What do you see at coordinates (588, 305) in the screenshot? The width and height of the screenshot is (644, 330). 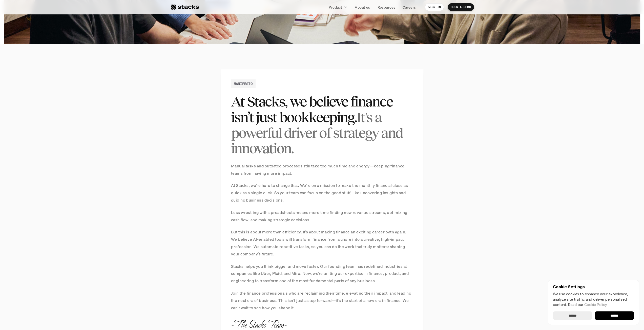 I see `span: Read our .` at bounding box center [588, 305].